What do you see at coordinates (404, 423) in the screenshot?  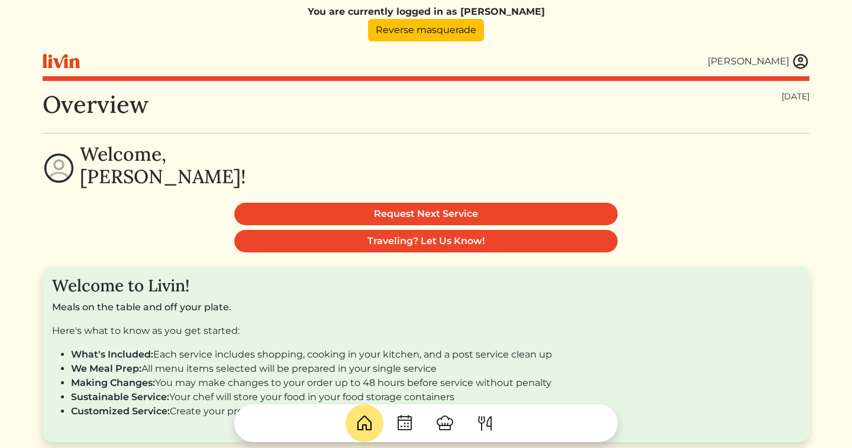 I see `img: CalendarDots-5bcf9d9080389f2a281d69619e1c85352834be518fbc73d9501aef674afc0d57.svg` at bounding box center [404, 423].